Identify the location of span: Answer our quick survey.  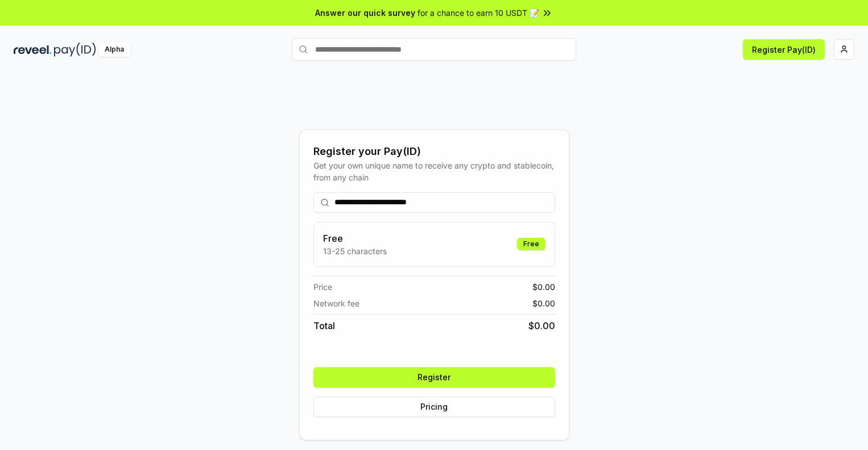
(365, 12).